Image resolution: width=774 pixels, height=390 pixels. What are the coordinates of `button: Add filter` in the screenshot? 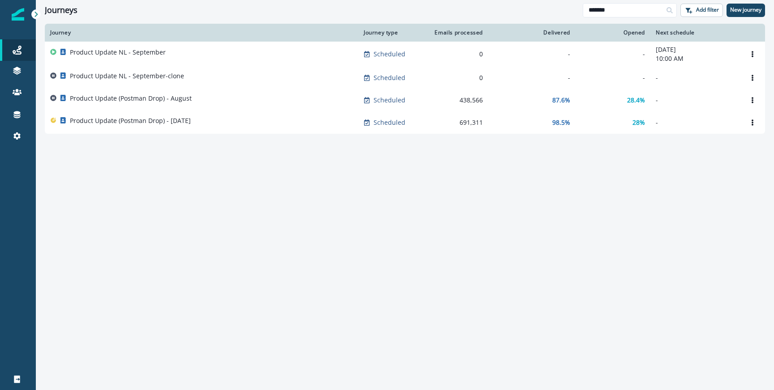 It's located at (701, 10).